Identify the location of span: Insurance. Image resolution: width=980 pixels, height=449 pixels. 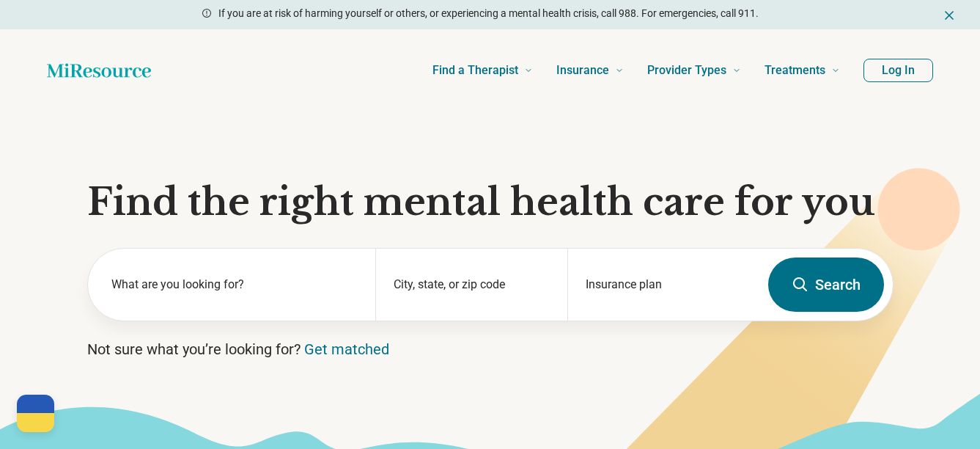
(583, 70).